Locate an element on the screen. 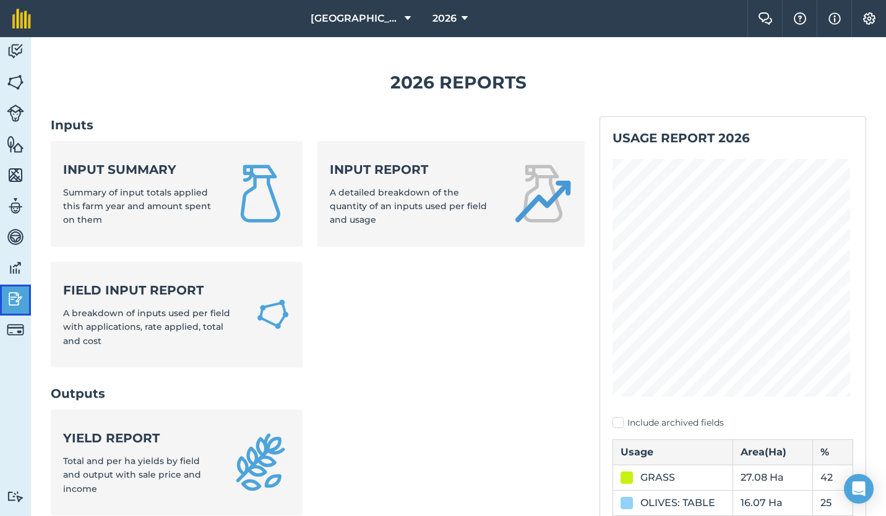  h2: Outputs is located at coordinates (317, 393).